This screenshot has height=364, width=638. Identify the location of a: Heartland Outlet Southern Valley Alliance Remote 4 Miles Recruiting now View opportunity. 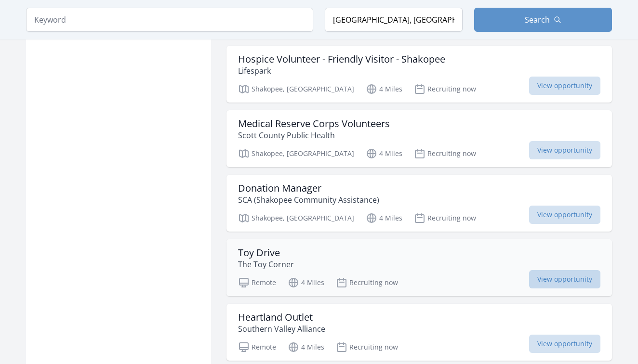
(419, 332).